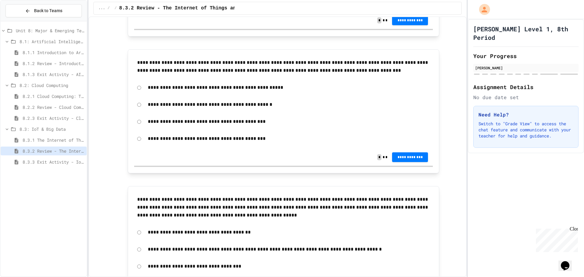 The width and height of the screenshot is (584, 277). I want to click on h3: Need Help?, so click(526, 115).